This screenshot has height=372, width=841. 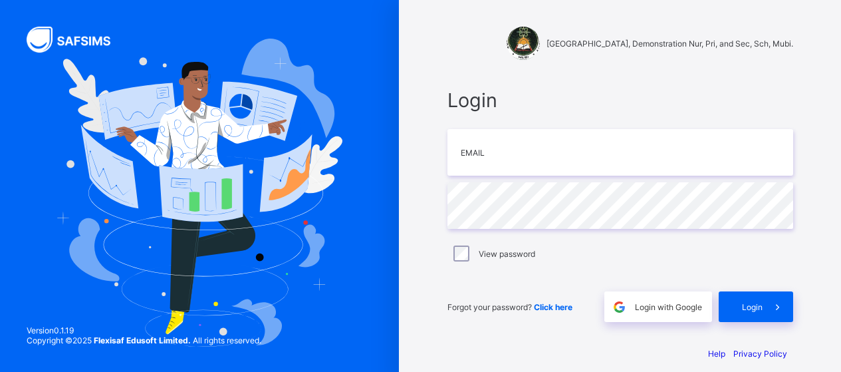 I want to click on span: Click here, so click(x=553, y=307).